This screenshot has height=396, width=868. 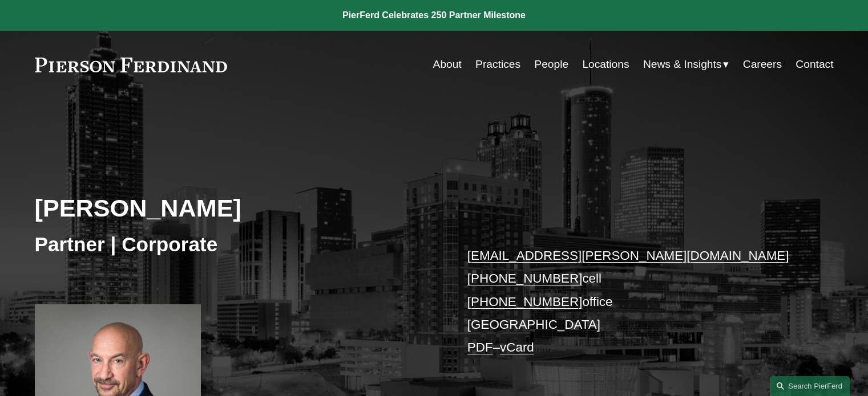 What do you see at coordinates (762, 64) in the screenshot?
I see `a: Careers` at bounding box center [762, 64].